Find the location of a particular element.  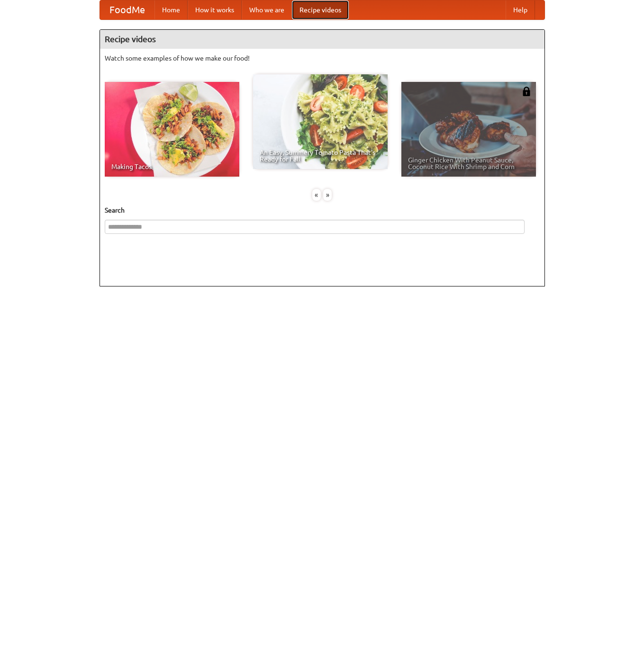

p: Watch some examples of how we make our food! is located at coordinates (322, 58).